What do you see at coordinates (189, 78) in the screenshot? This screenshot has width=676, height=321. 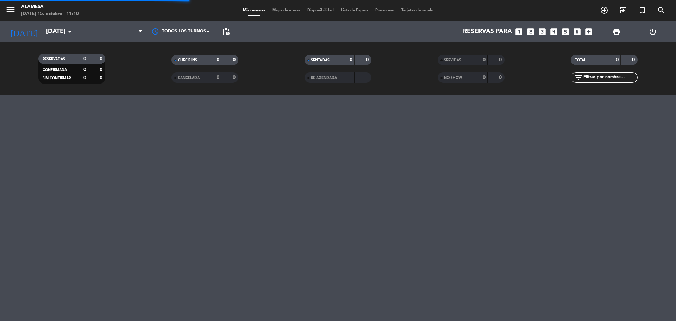 I see `span: CANCELADA` at bounding box center [189, 78].